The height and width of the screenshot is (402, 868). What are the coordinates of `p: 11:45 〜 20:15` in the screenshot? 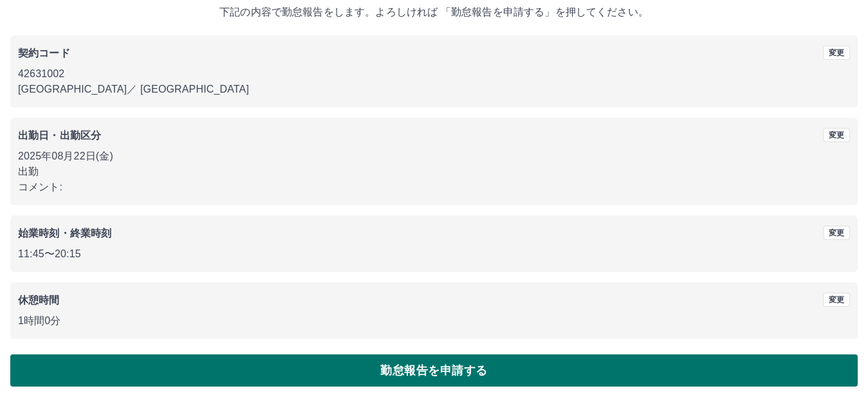 It's located at (434, 254).